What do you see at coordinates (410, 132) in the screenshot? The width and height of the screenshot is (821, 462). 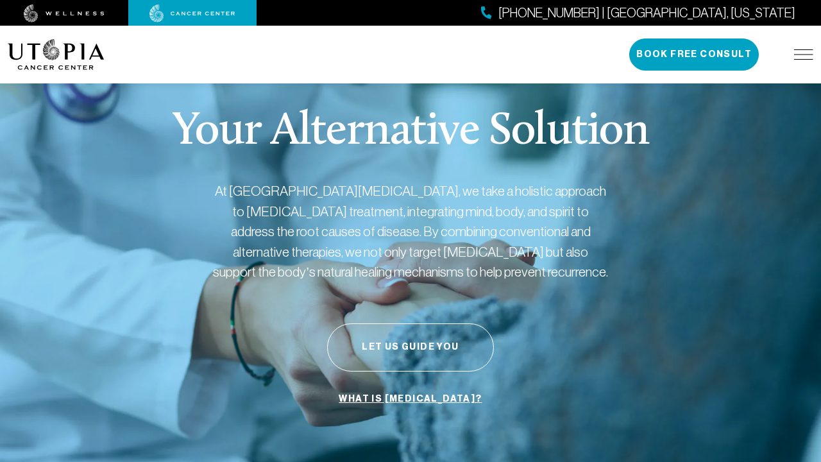 I see `p: Your Alternative Solution` at bounding box center [410, 132].